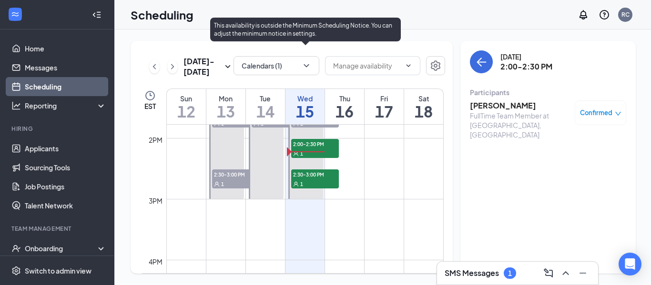 The image size is (651, 285). What do you see at coordinates (583, 273) in the screenshot?
I see `svg: Minimize` at bounding box center [583, 273].